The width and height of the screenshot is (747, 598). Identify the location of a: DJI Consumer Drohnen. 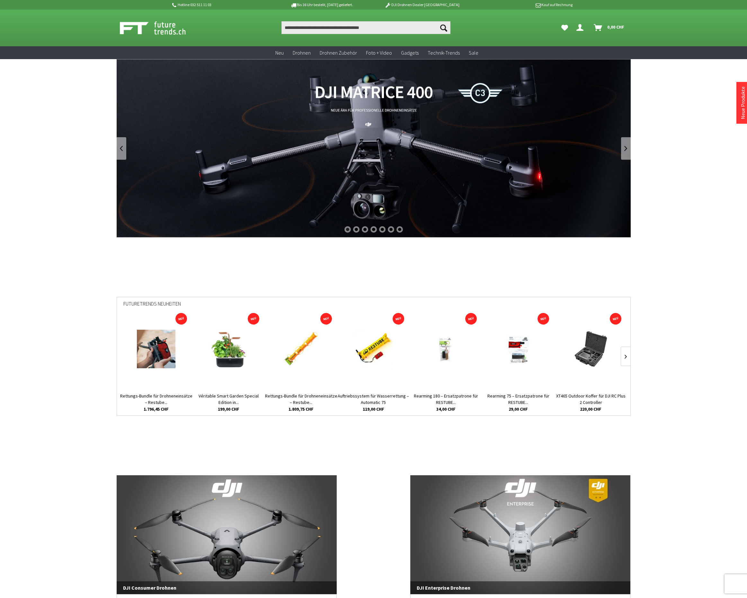
(227, 534).